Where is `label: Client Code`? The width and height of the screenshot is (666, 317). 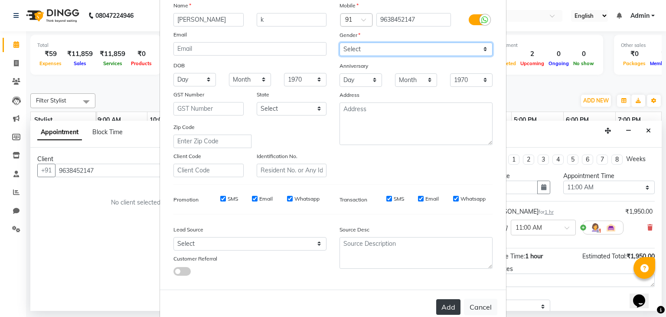 label: Client Code is located at coordinates (187, 156).